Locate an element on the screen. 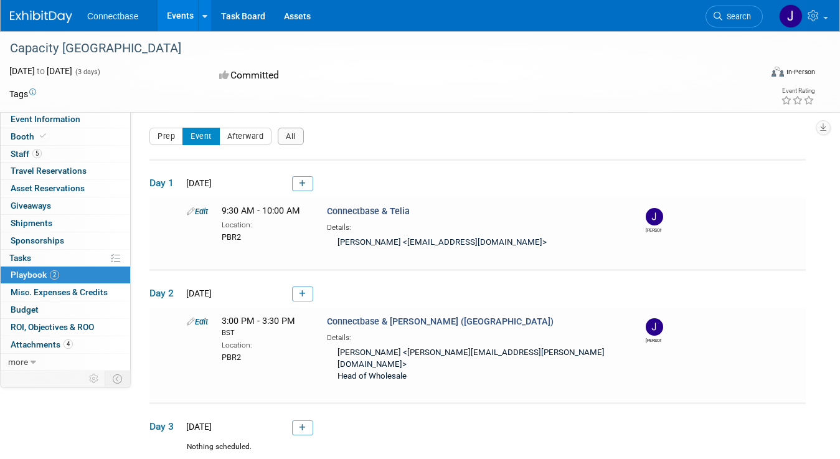 This screenshot has height=459, width=840. td: Toggle Event Tabs is located at coordinates (118, 378).